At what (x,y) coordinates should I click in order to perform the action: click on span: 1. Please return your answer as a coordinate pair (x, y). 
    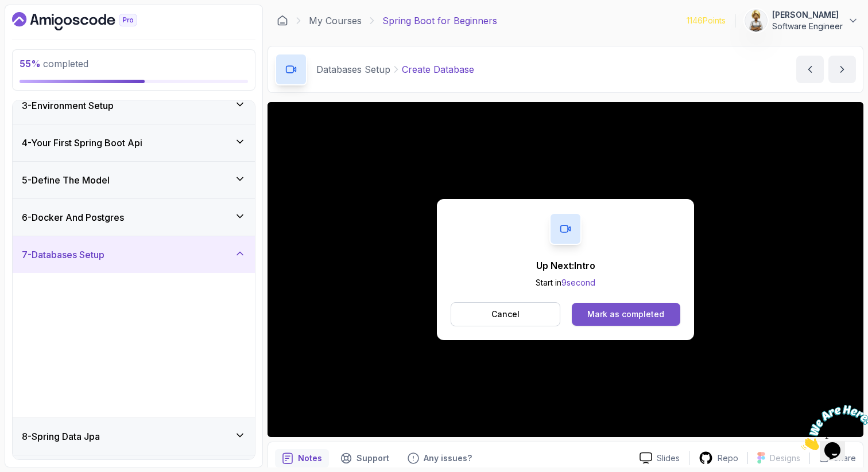
    Looking at the image, I should click on (7, 9).